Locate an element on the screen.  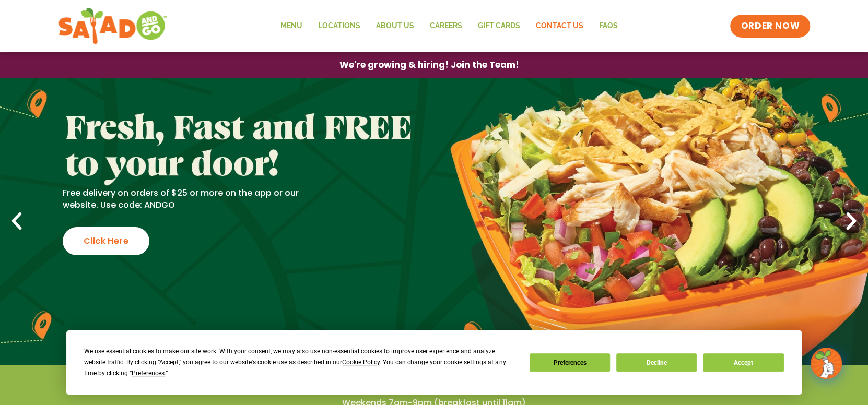
button: Decline is located at coordinates (656, 362).